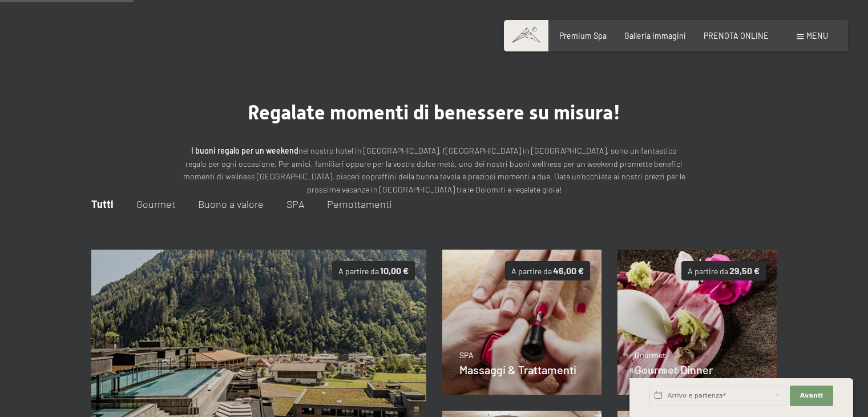 The width and height of the screenshot is (868, 417). What do you see at coordinates (811, 395) in the screenshot?
I see `span: Avanti` at bounding box center [811, 395].